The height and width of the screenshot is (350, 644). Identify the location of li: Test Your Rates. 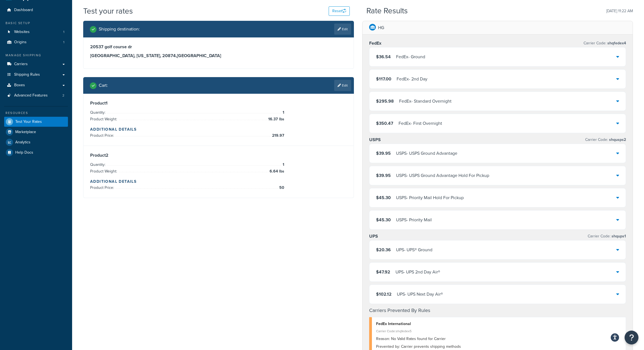
(36, 122).